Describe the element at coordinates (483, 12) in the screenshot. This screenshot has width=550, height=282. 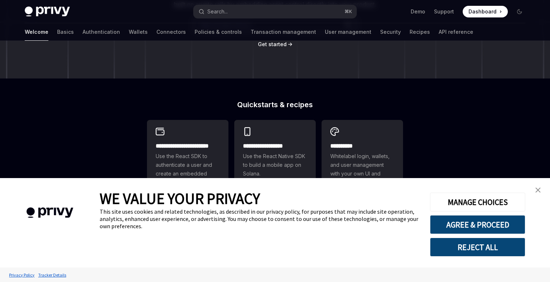
I see `span: Dashboard` at that location.